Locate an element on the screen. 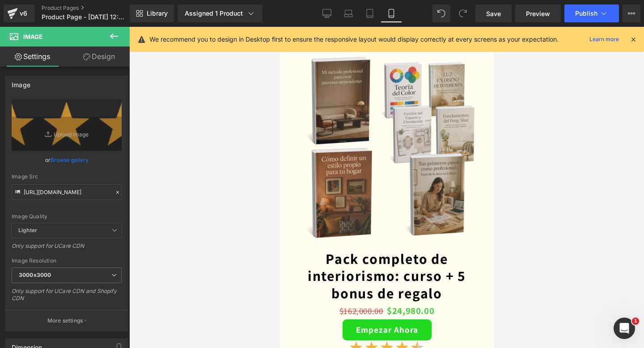 The width and height of the screenshot is (644, 348). p: We recommend you to design in Desktop first to ensure the responsive layout would display correct... is located at coordinates (353, 39).